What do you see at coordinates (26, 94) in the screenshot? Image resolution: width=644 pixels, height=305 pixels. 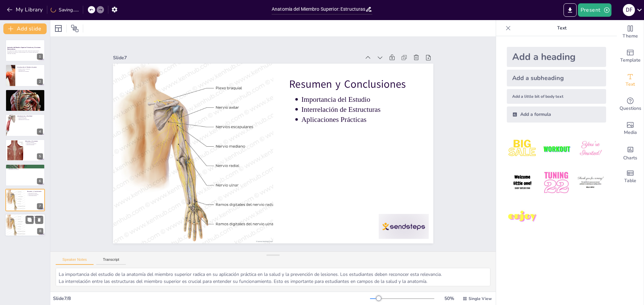 I see `p: Funciones de los Huesos` at bounding box center [26, 94].